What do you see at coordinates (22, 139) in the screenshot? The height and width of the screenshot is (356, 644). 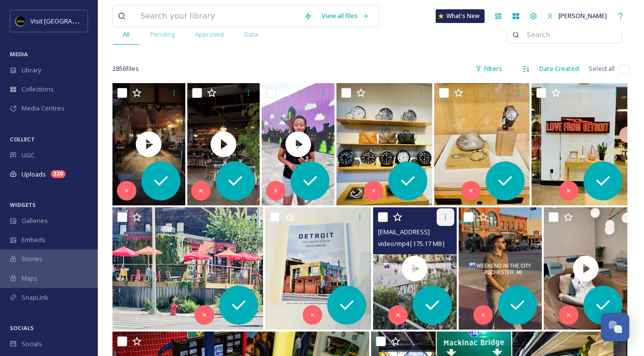 I see `span: COLLECT` at bounding box center [22, 139].